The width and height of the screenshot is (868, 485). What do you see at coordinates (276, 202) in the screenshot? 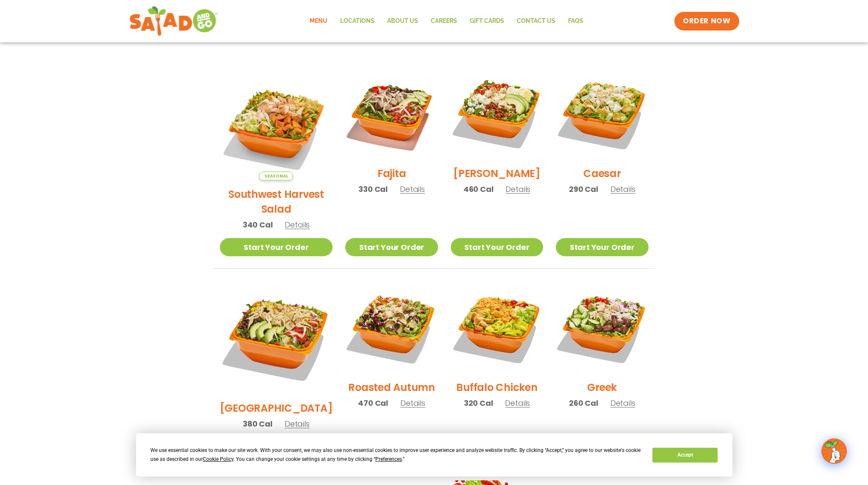
I see `h2: Southwest Harvest Salad` at bounding box center [276, 202].